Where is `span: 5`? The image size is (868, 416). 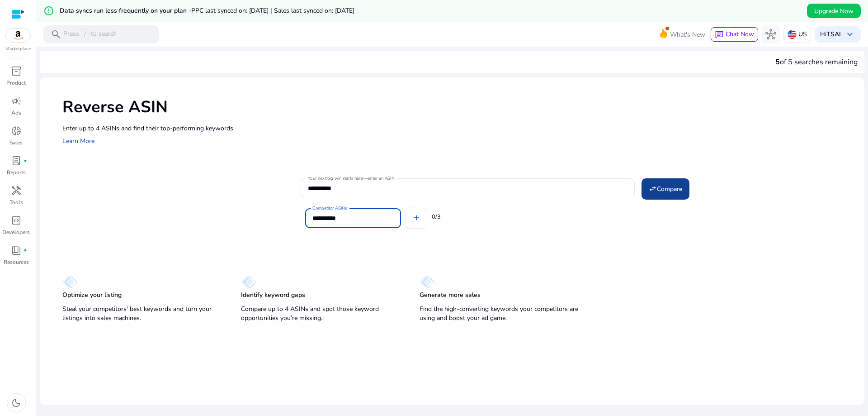
span: 5 is located at coordinates (777, 62).